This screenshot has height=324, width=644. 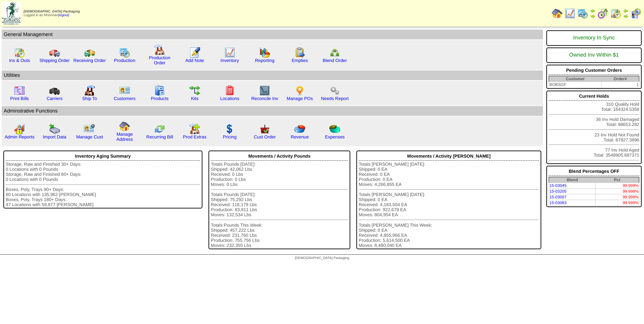 What do you see at coordinates (160, 91) in the screenshot?
I see `img: cabinet.gif` at bounding box center [160, 91].